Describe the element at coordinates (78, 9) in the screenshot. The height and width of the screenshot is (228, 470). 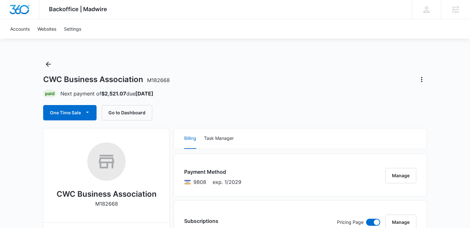
I see `span: Backoffice | Madwire` at that location.